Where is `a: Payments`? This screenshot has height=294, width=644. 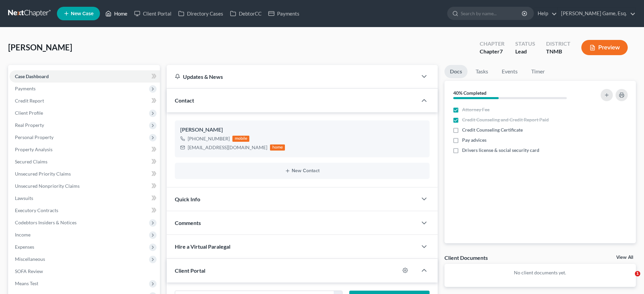
a: Payments is located at coordinates (284, 13).